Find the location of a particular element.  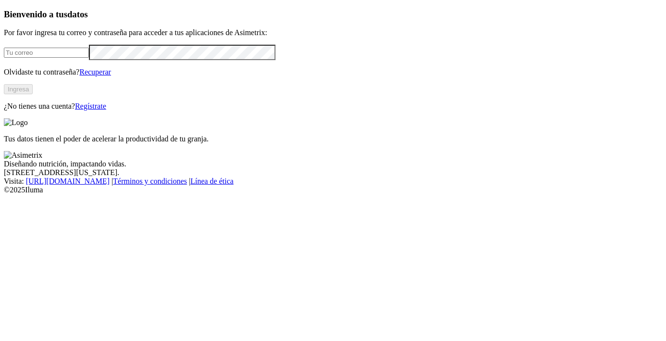

img: Asimetrix is located at coordinates (23, 155).